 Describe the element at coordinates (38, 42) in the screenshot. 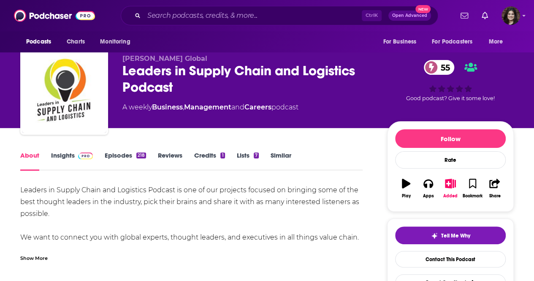

I see `span: Podcasts` at that location.